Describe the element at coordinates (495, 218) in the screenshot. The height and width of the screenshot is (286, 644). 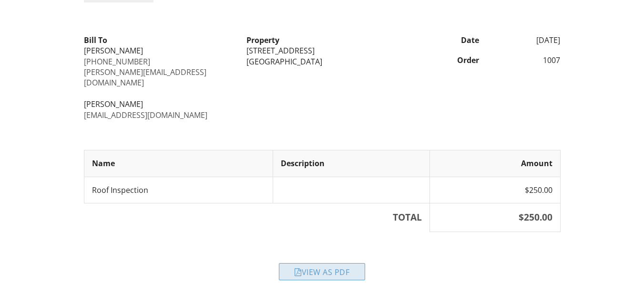
I see `th: $250.00` at that location.